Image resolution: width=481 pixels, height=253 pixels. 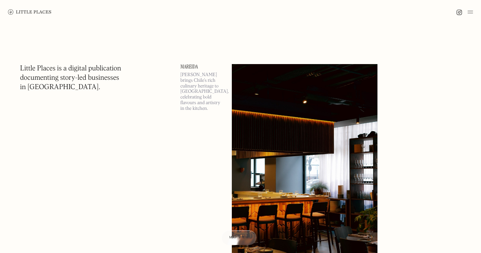 I want to click on a: Mareida, so click(x=202, y=67).